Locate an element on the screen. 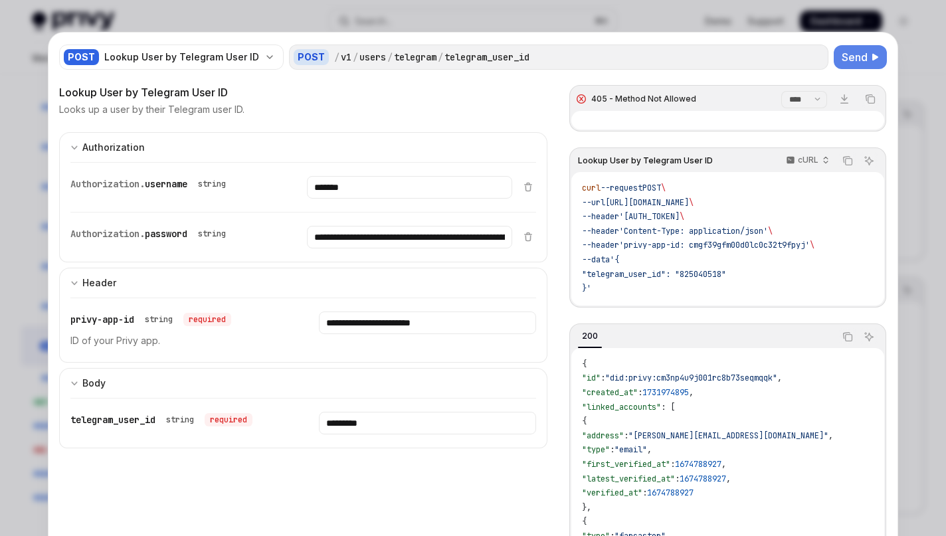  span: "email" is located at coordinates (630, 450).